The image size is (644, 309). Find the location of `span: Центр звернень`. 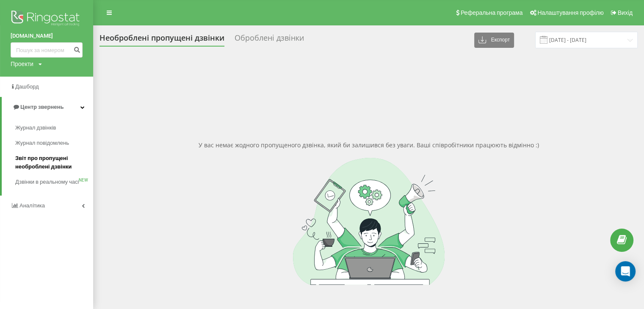

span: Центр звернень is located at coordinates (42, 106).